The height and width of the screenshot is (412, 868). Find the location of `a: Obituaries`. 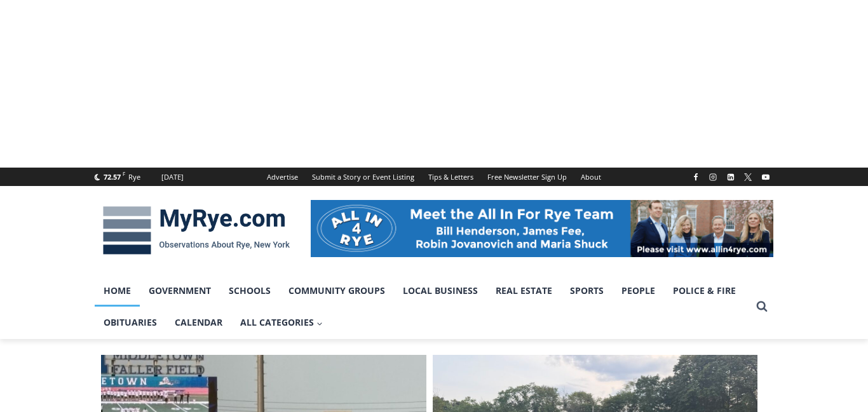

a: Obituaries is located at coordinates (130, 323).